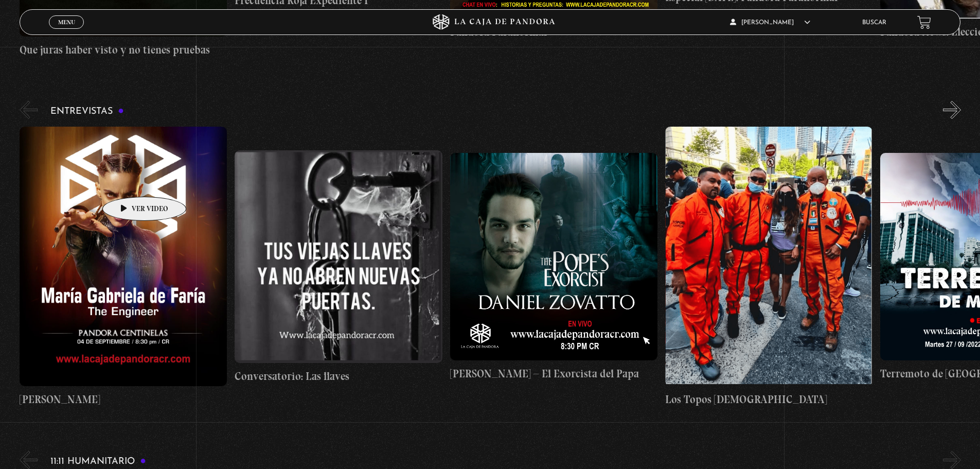 The image size is (980, 469). Describe the element at coordinates (338, 376) in the screenshot. I see `h4: Conversatorio: Las llaves` at that location.